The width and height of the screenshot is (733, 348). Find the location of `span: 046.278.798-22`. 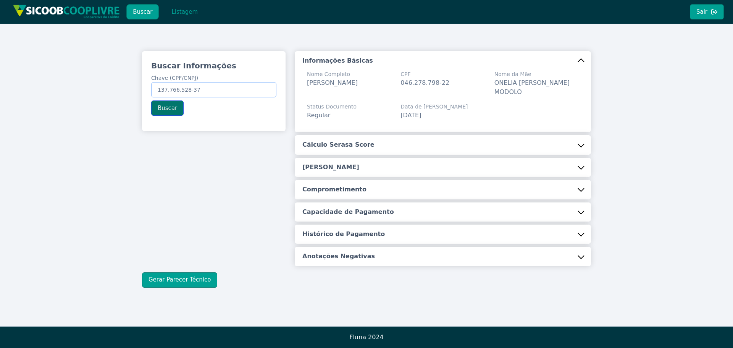

span: 046.278.798-22 is located at coordinates (425, 82).